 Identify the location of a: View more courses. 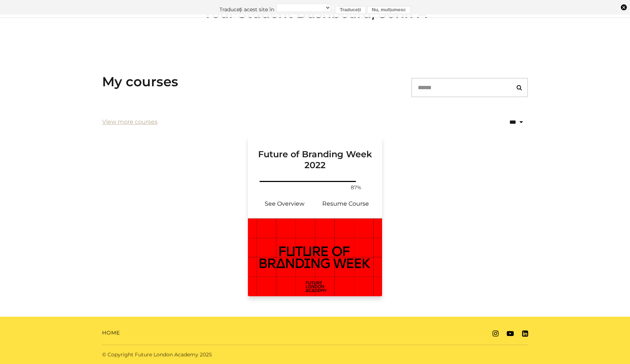
(130, 122).